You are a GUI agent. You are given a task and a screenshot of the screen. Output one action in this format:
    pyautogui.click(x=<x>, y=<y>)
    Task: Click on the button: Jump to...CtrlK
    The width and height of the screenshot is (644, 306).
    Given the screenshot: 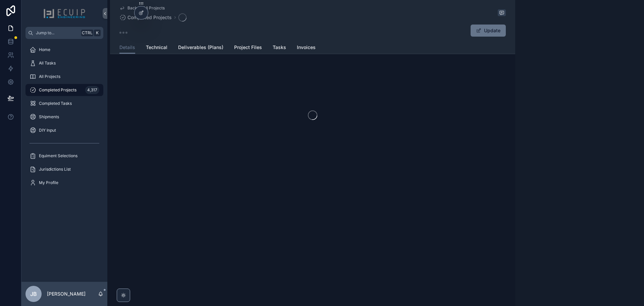 What is the action you would take?
    pyautogui.click(x=64, y=33)
    